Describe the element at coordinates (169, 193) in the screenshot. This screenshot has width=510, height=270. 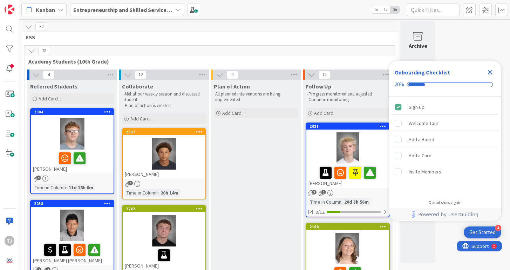
I see `div: 20h 14m` at that location.